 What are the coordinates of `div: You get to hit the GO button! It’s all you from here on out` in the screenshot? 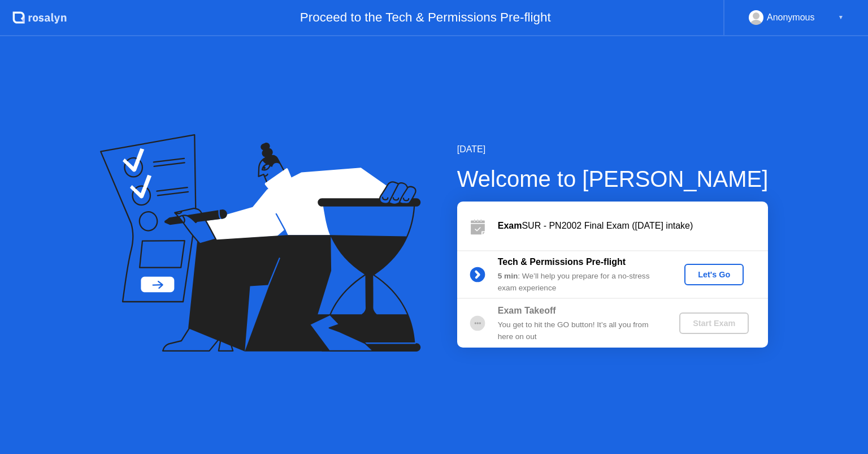 It's located at (579, 330).